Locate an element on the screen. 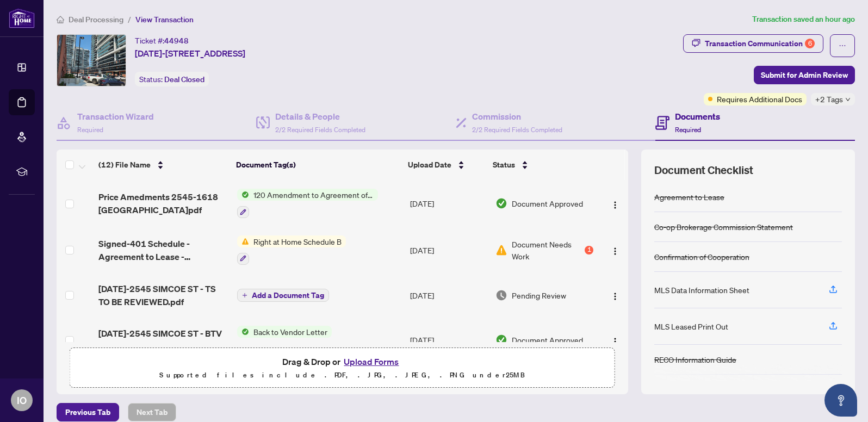 The image size is (868, 422). div: MLS Data Information Sheet is located at coordinates (702, 290).